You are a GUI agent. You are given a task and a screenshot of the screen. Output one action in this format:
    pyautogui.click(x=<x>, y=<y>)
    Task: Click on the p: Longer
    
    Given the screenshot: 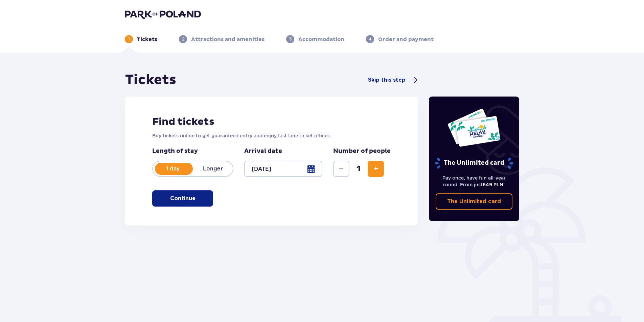 What is the action you would take?
    pyautogui.click(x=213, y=169)
    